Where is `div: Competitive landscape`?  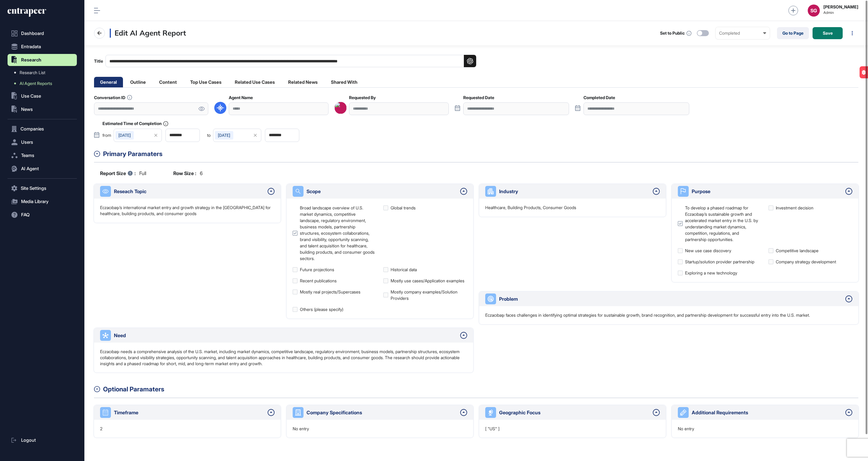 div: Competitive landscape is located at coordinates (797, 250).